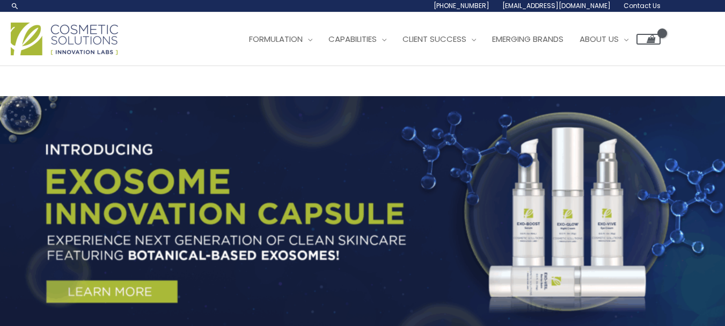 This screenshot has width=725, height=326. Describe the element at coordinates (64, 39) in the screenshot. I see `img: Cosmetic Solutions Logo` at that location.